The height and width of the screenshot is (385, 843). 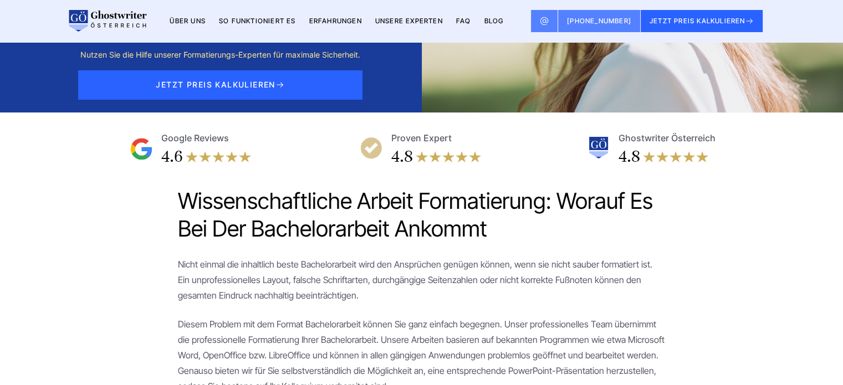 I want to click on a: Erfahrungen, so click(x=335, y=20).